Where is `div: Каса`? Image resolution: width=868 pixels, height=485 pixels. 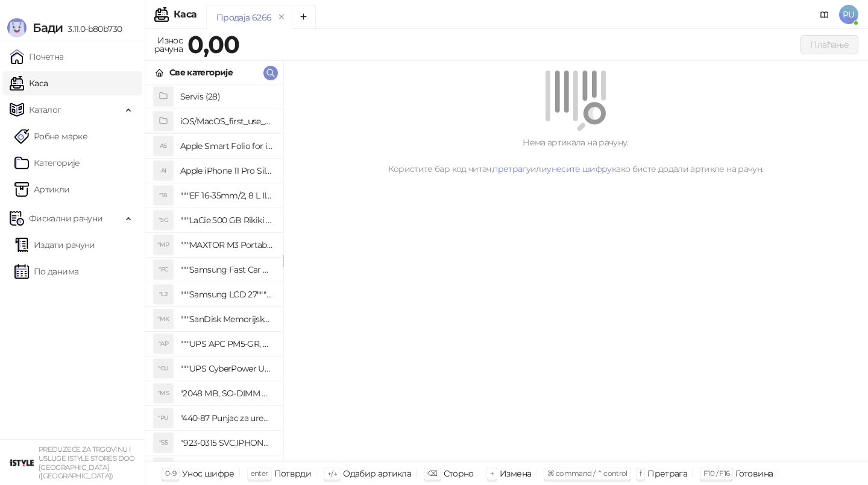
div: Каса is located at coordinates (185, 15).